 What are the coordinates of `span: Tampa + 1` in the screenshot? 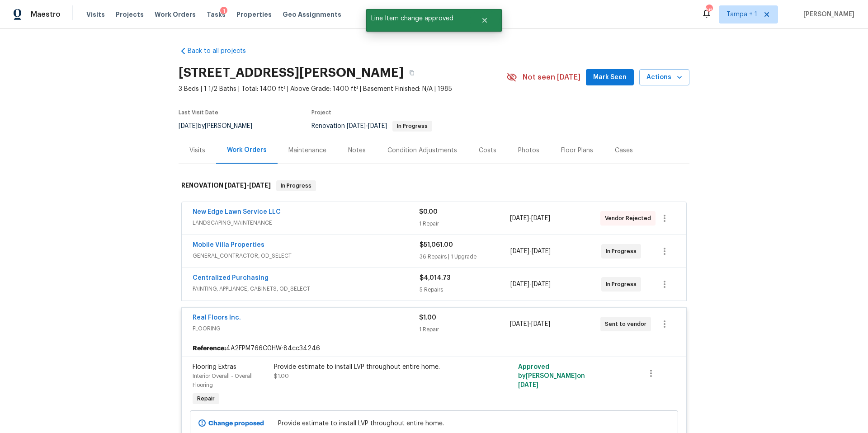 It's located at (741, 14).